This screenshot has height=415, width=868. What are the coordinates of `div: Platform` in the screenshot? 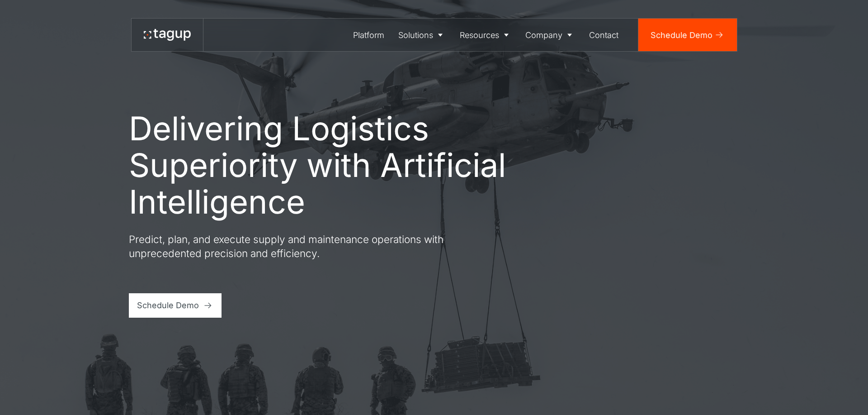 It's located at (369, 35).